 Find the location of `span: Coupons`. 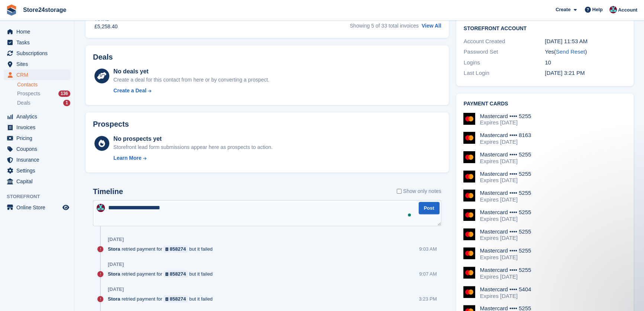

span: Coupons is located at coordinates (39, 149).